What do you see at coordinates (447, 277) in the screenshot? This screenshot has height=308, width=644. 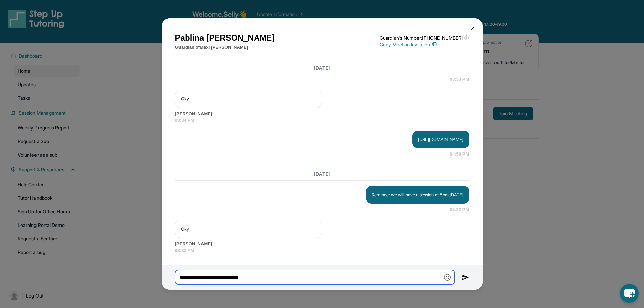 I see `img: Emoji` at bounding box center [447, 277].